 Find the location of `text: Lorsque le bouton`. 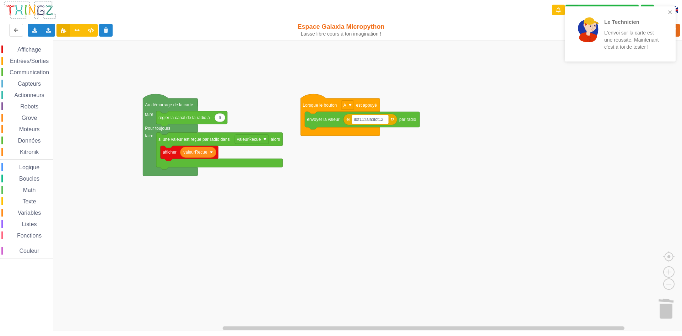

text: Lorsque le bouton is located at coordinates (320, 105).